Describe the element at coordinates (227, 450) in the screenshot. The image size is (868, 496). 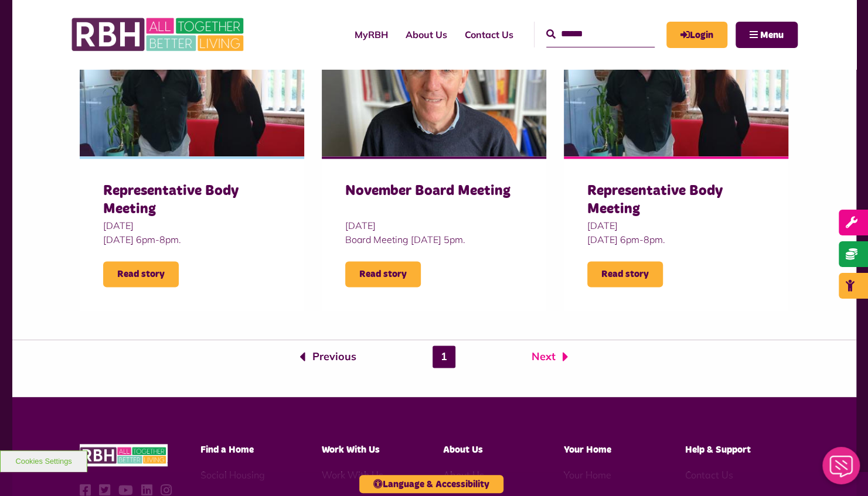
I see `span: Find a Home` at that location.